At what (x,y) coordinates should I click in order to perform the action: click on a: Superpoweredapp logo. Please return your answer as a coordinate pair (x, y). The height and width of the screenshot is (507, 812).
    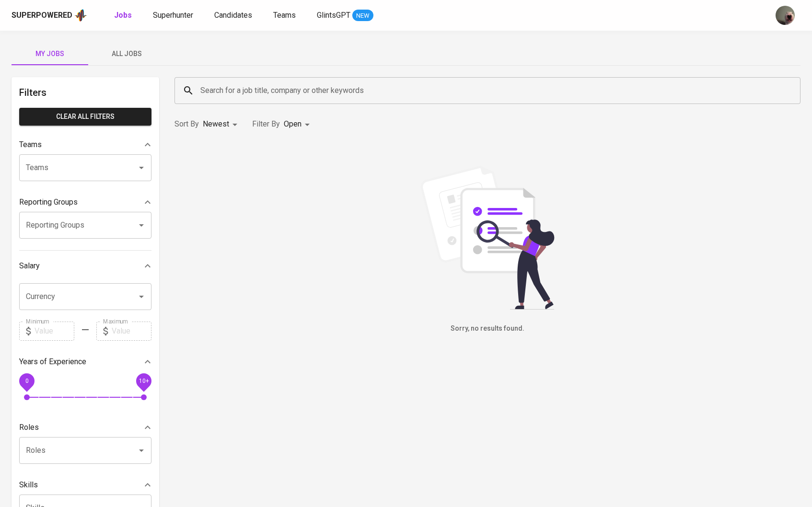
    Looking at the image, I should click on (50, 16).